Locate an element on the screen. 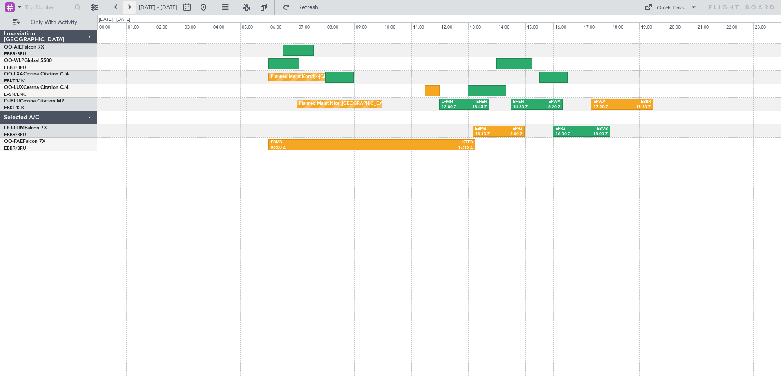 The width and height of the screenshot is (781, 377). div: 18:00 is located at coordinates (625, 26).